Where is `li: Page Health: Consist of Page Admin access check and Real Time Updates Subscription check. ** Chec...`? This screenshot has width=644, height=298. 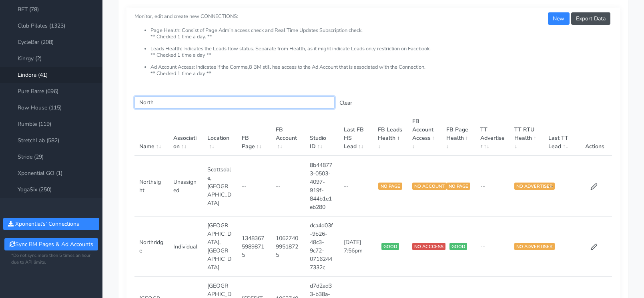 li: Page Health: Consist of Page Admin access check and Real Time Updates Subscription check. ** Chec... is located at coordinates (381, 37).